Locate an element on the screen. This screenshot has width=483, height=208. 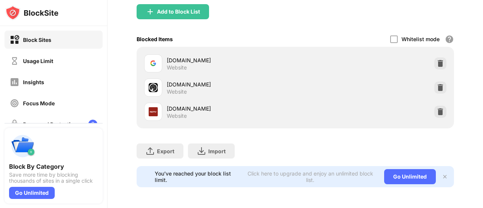
div: Block Sites is located at coordinates (37, 40).